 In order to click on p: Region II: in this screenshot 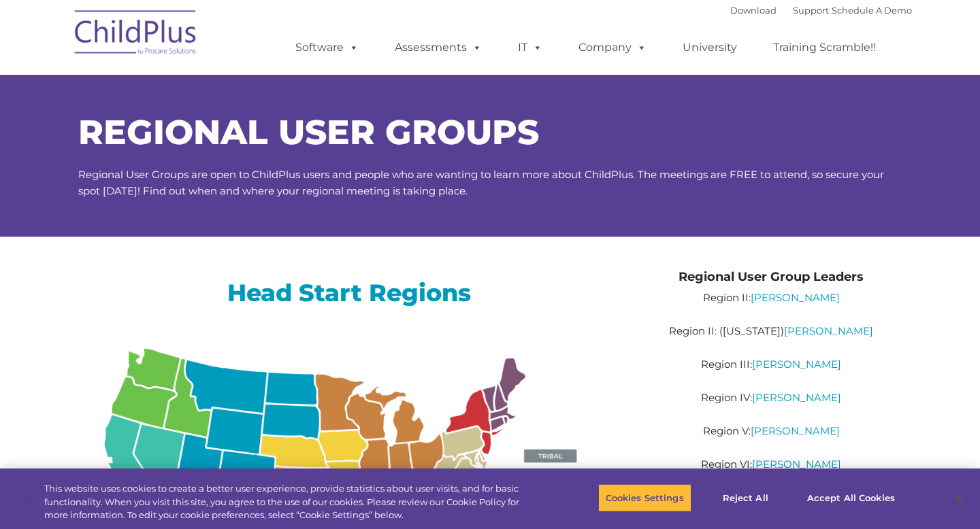, I will do `click(771, 298)`.